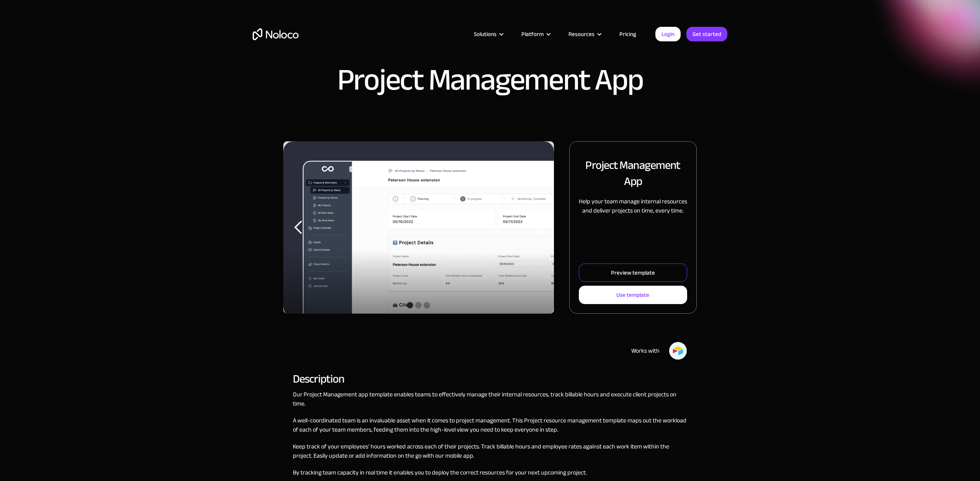 The width and height of the screenshot is (980, 481). What do you see at coordinates (633, 295) in the screenshot?
I see `a: Use template` at bounding box center [633, 295].